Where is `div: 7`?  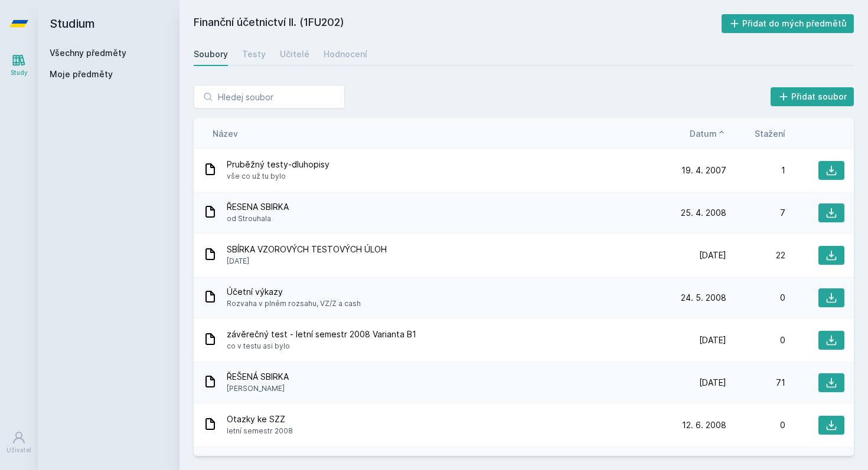
div: 7 is located at coordinates (755, 213).